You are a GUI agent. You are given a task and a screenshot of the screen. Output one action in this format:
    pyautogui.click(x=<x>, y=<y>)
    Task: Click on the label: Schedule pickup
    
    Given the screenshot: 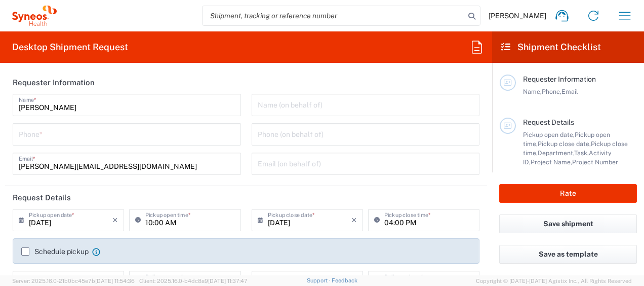 What is the action you would take?
    pyautogui.click(x=55, y=251)
    